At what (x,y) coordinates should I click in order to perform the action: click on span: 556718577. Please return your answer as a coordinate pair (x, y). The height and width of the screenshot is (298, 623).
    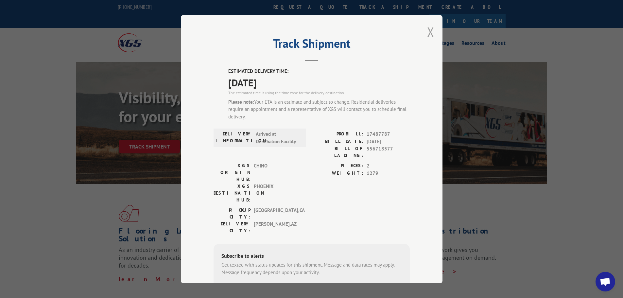
    Looking at the image, I should click on (388, 152).